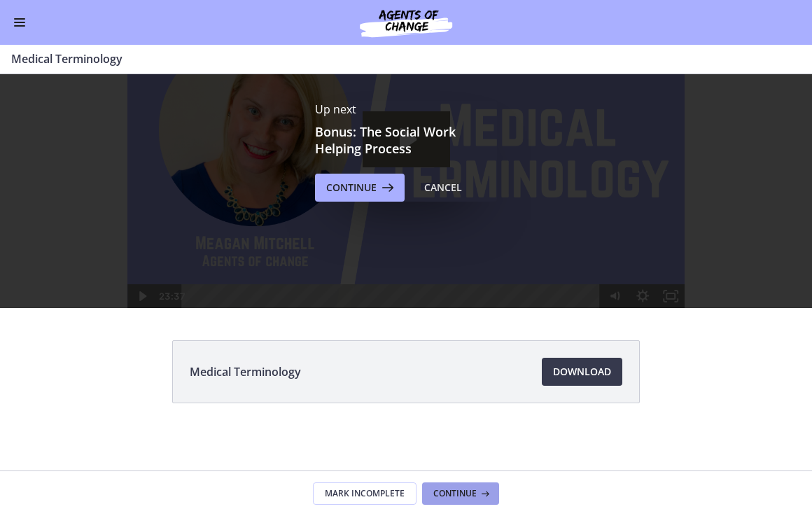 This screenshot has width=812, height=516. I want to click on button: Mute, so click(614, 302).